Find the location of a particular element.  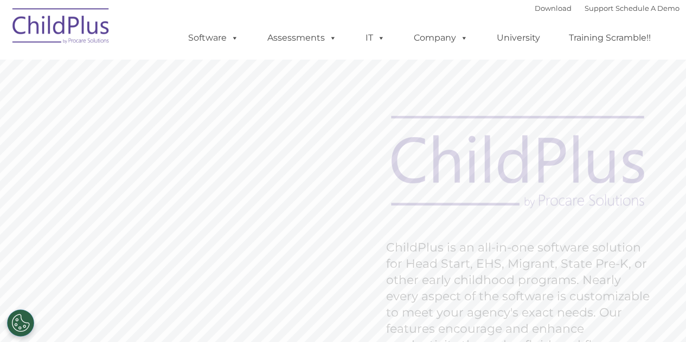

a: IT is located at coordinates (375, 38).